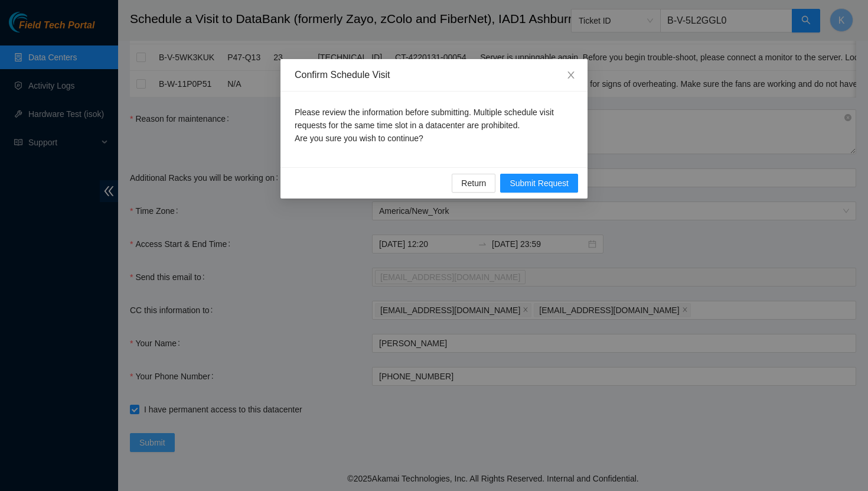 Image resolution: width=868 pixels, height=491 pixels. What do you see at coordinates (434, 125) in the screenshot?
I see `p: Please review the information before submitting. Multiple schedule visit requests for the same ti...` at bounding box center [434, 125].